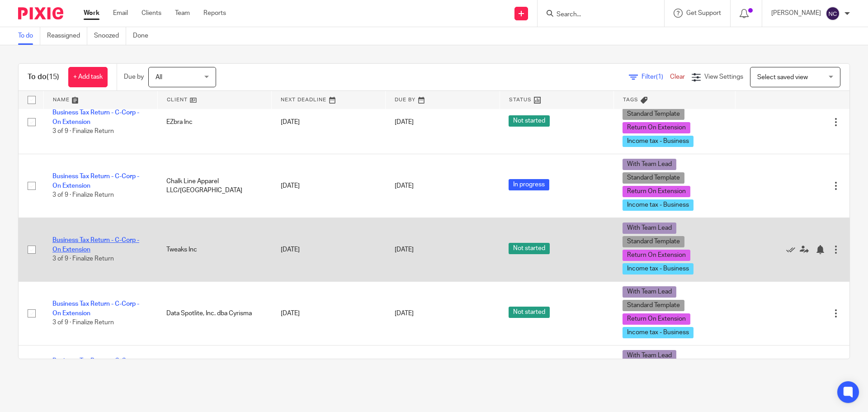  I want to click on img: Pixie, so click(41, 13).